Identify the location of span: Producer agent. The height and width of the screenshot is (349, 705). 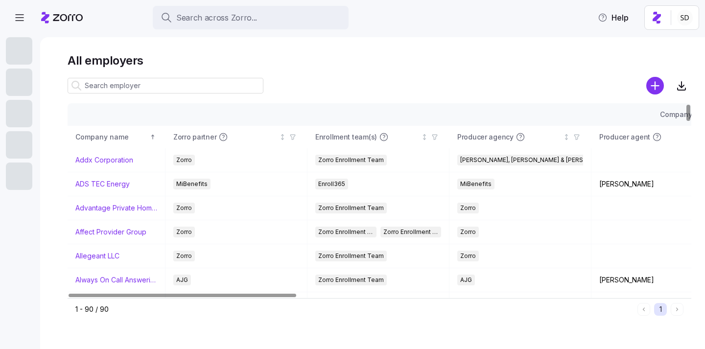
(624, 137).